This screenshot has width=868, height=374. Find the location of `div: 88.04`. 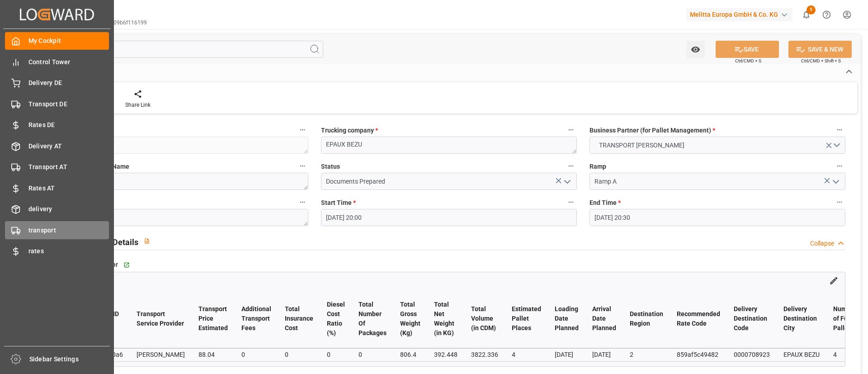

div: 88.04 is located at coordinates (213, 355).